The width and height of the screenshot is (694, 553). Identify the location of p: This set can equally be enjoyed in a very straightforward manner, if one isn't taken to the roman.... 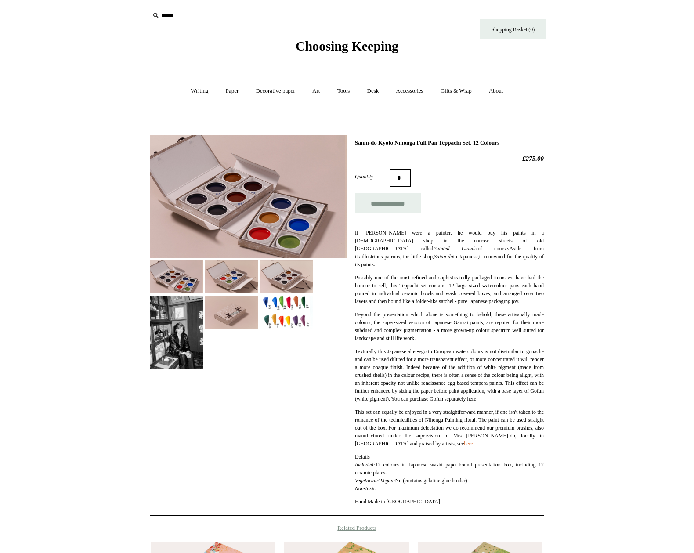
(449, 428).